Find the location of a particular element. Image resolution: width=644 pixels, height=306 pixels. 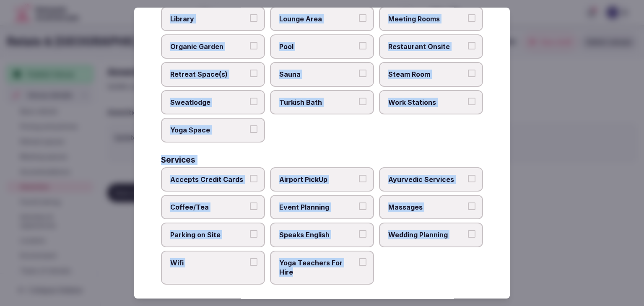

button: Organic Garden is located at coordinates (253, 46).